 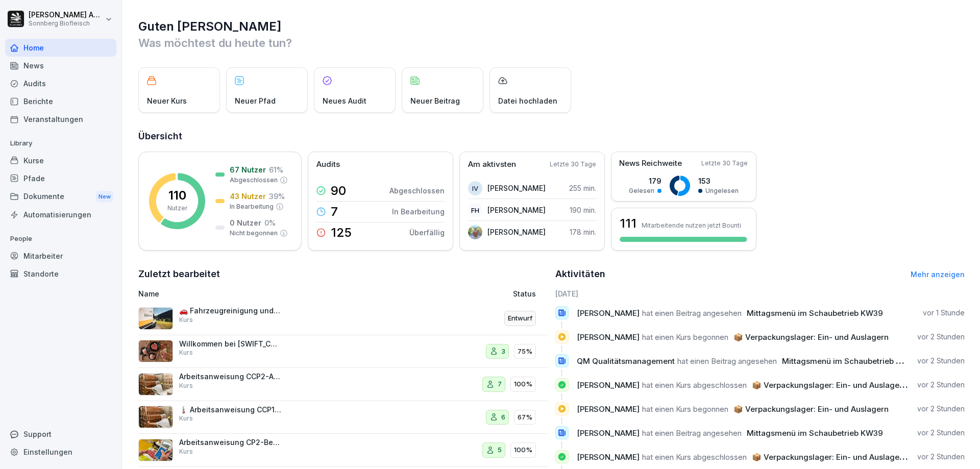 What do you see at coordinates (156, 417) in the screenshot?
I see `img: hvxepc8g01zu3rjqex5ywi6r.png` at bounding box center [156, 417].